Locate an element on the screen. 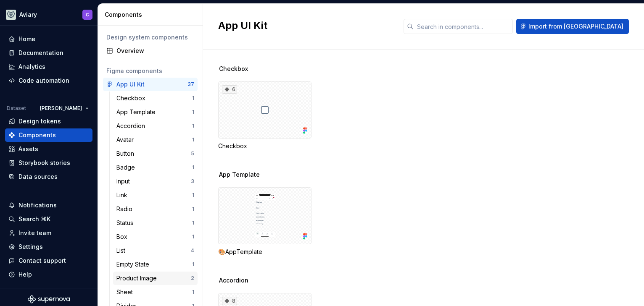 Image resolution: width=644 pixels, height=306 pixels. div: App Template is located at coordinates (137, 112).